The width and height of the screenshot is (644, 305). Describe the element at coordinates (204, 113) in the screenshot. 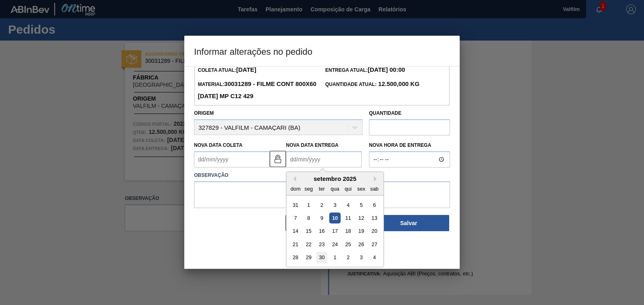

I see `label: Origem` at that location.